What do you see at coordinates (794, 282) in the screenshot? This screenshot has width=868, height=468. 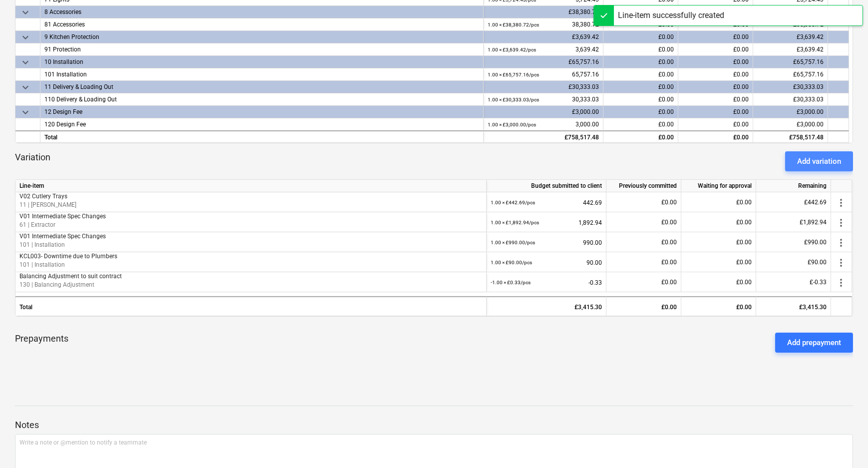 I see `div: £-0.33` at bounding box center [794, 282].